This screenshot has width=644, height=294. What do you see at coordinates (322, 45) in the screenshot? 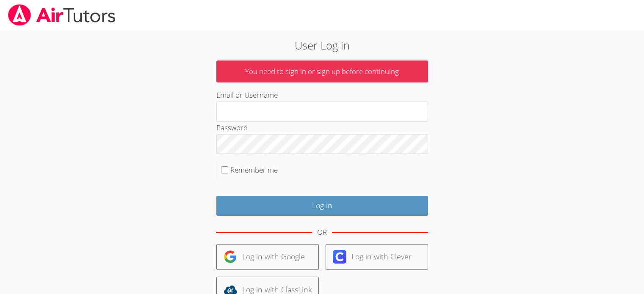
I see `h2: User Log in` at bounding box center [322, 45].